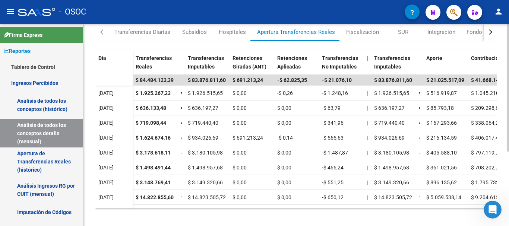 This screenshot has width=509, height=226. What do you see at coordinates (337, 80) in the screenshot?
I see `span: -$ 21.076,10` at bounding box center [337, 80].